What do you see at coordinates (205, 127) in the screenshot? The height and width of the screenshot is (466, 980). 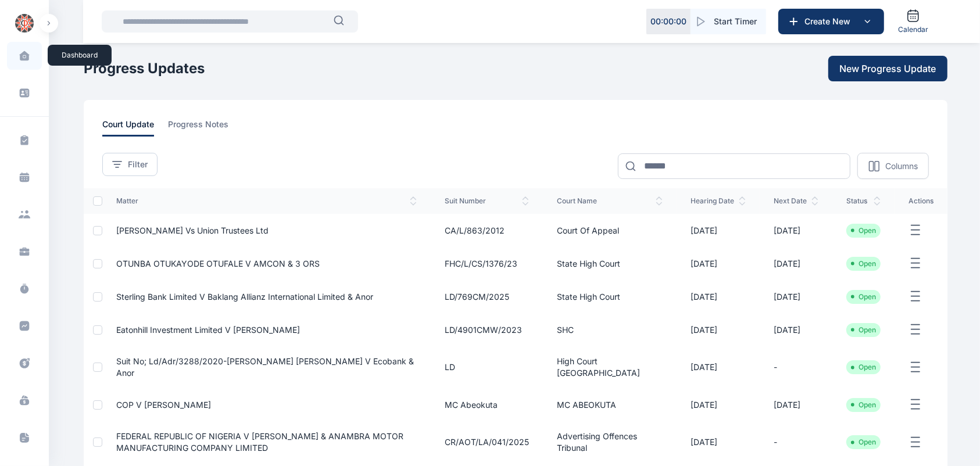 I see `a: progress notes` at bounding box center [205, 127].